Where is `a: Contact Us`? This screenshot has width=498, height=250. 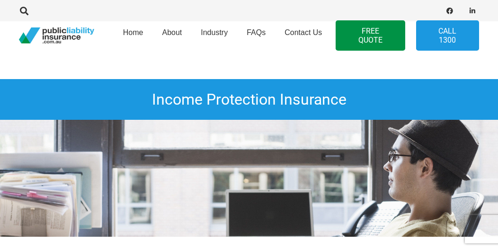
a: Contact Us is located at coordinates (303, 36).